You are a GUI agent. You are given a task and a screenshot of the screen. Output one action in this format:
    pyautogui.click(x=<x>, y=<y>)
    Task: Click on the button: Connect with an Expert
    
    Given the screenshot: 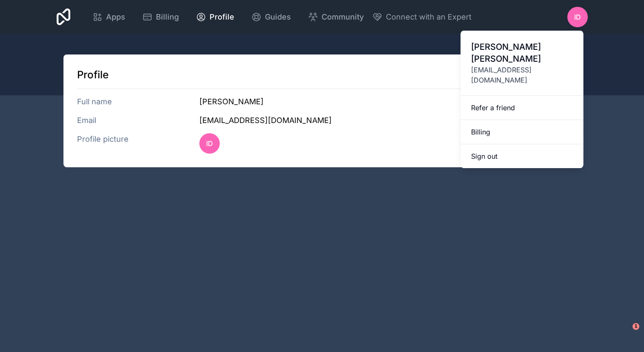 What is the action you would take?
    pyautogui.click(x=422, y=17)
    